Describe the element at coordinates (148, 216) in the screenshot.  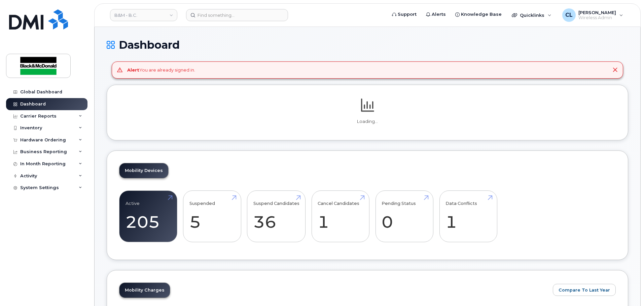
I see `a: Active 205` at that location.